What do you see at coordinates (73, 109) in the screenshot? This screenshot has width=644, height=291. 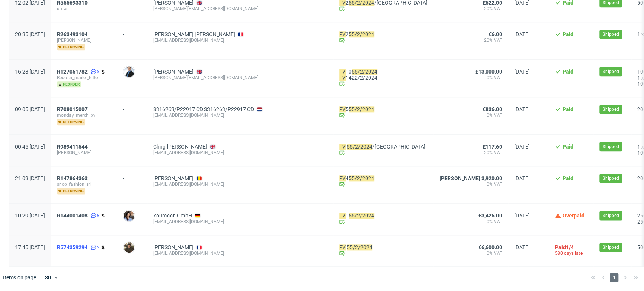 I see `a: R708015007` at bounding box center [73, 109].